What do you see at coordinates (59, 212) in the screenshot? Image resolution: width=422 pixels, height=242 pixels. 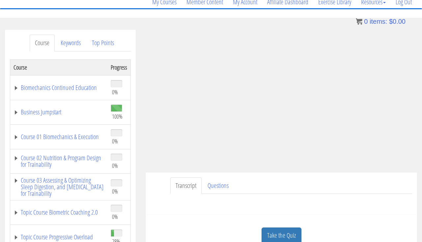 I see `a: Topic Course Biometric Coaching 2.0` at bounding box center [59, 212].